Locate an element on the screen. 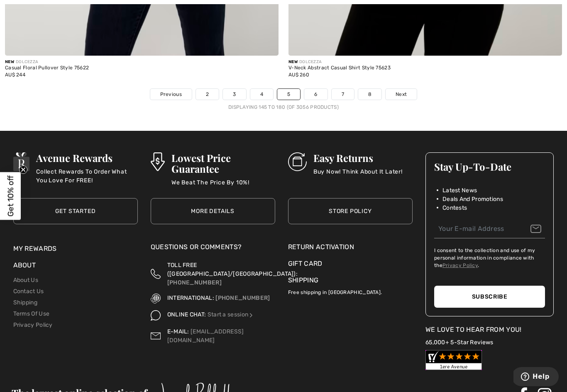 The width and height of the screenshot is (567, 392). img: Lowest Price Guarantee is located at coordinates (158, 161).